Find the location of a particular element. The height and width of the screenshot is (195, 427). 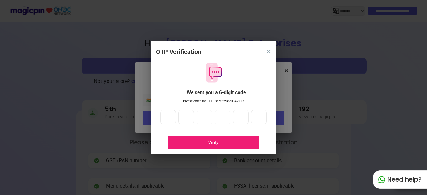

div: Need help? is located at coordinates (400, 180).